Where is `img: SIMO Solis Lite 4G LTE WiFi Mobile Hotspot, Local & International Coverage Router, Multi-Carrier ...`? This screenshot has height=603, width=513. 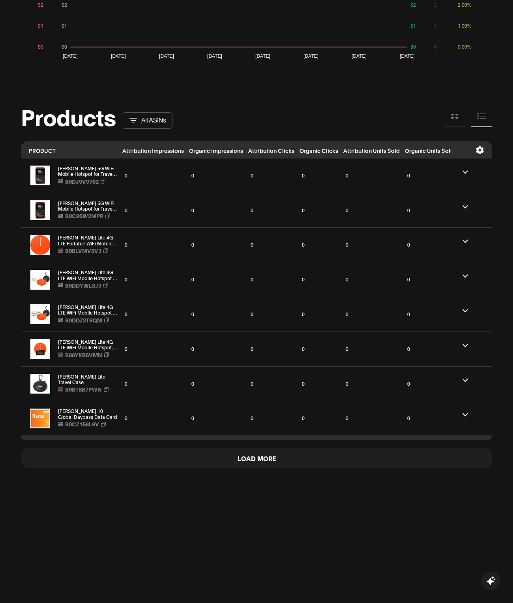 img: SIMO Solis Lite 4G LTE WiFi Mobile Hotspot, Local & International Coverage Router, Multi-Carrier ... is located at coordinates (40, 349).